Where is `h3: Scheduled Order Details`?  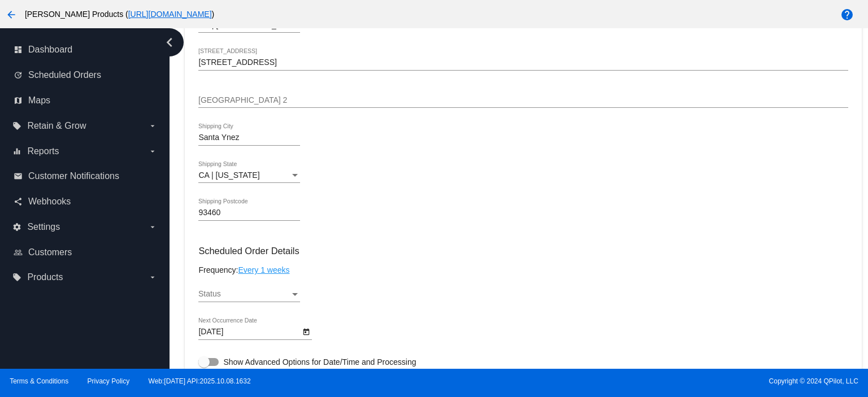 h3: Scheduled Order Details is located at coordinates (522, 251).